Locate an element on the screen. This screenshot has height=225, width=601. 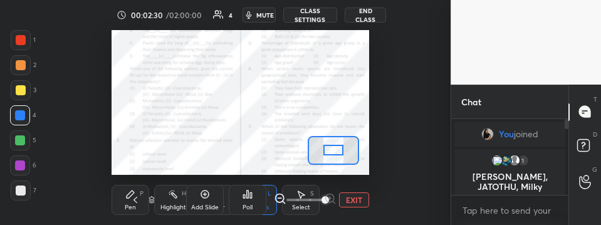
div: H is located at coordinates (184, 194).